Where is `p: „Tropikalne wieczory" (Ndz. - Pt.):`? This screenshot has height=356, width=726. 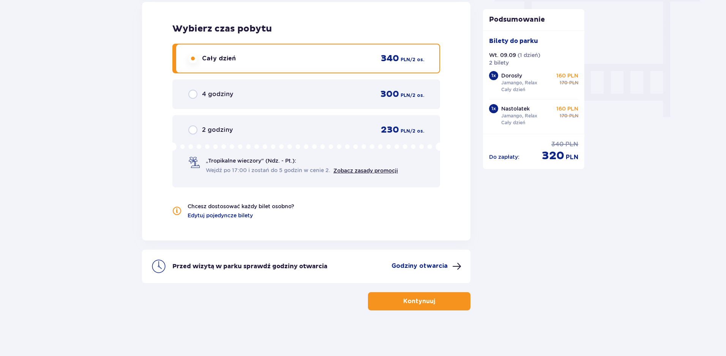 p: „Tropikalne wieczory" (Ndz. - Pt.): is located at coordinates (251, 161).